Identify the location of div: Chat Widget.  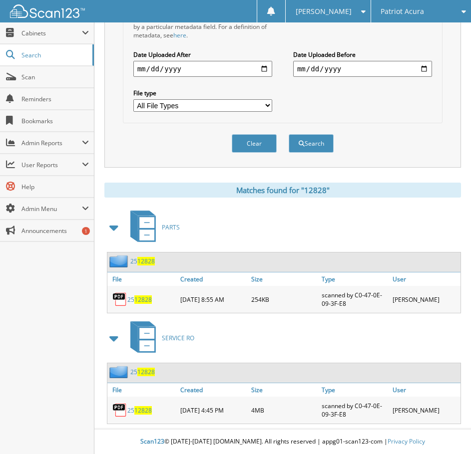
(446, 430).